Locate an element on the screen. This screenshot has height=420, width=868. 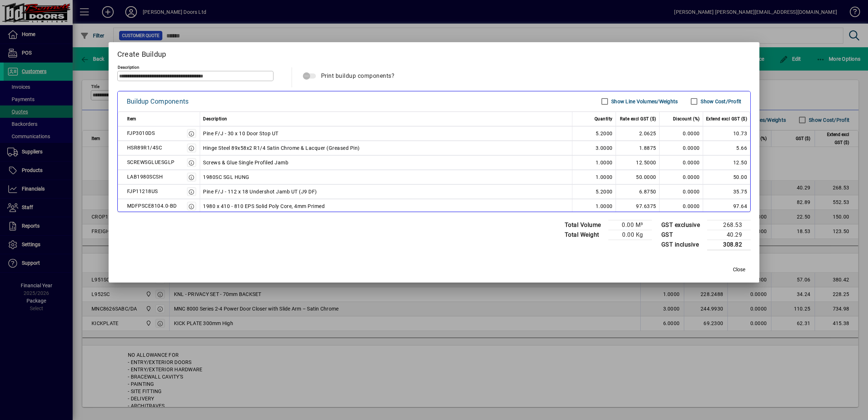
td: Total Weight is located at coordinates (585, 234).